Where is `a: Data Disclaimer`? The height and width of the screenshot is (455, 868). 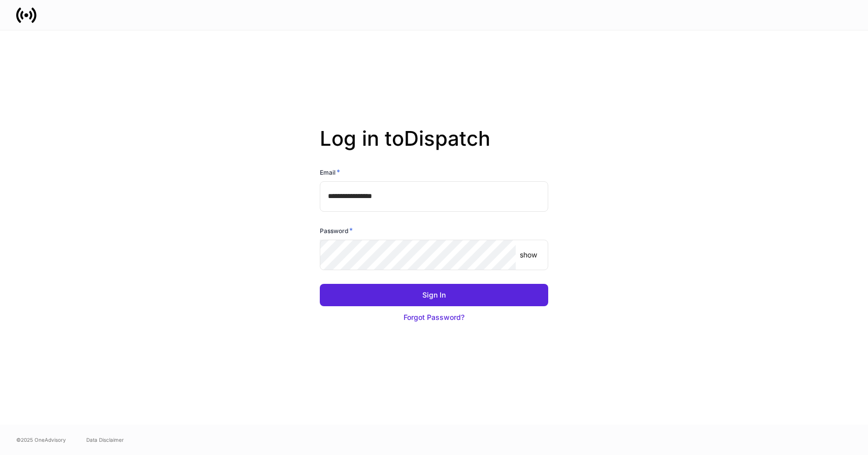 a: Data Disclaimer is located at coordinates (105, 439).